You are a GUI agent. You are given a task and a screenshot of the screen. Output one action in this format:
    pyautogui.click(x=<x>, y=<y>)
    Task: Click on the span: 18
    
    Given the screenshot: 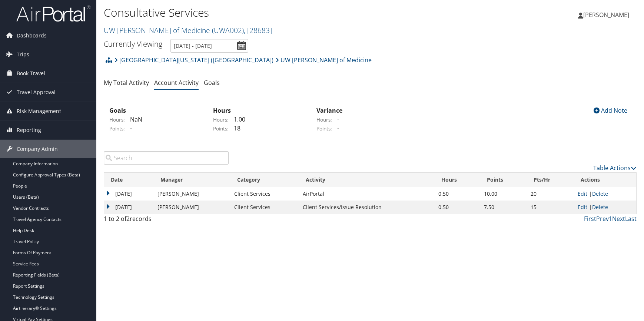 What is the action you would take?
    pyautogui.click(x=235, y=128)
    